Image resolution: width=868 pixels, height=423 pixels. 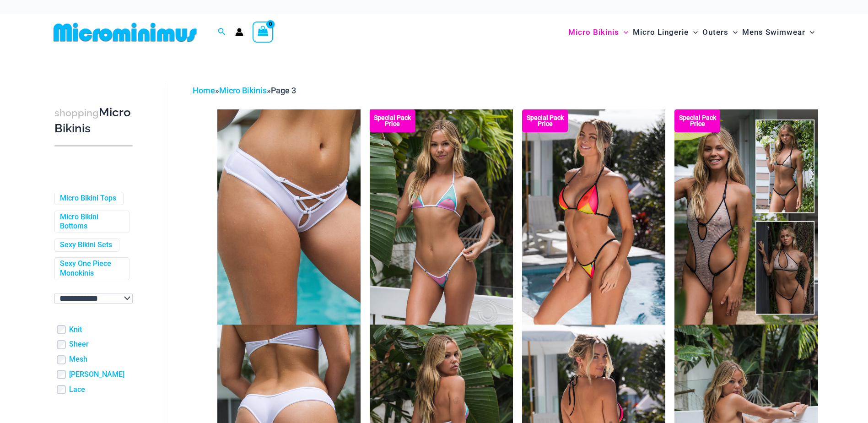 What do you see at coordinates (594, 32) in the screenshot?
I see `span: Micro Bikinis` at bounding box center [594, 32].